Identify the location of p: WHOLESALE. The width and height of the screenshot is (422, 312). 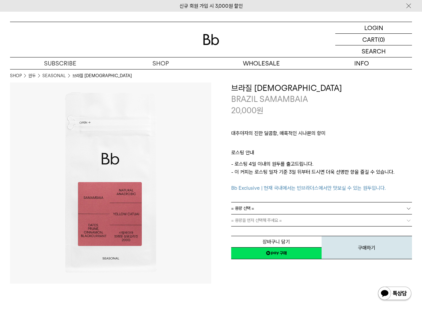
(261, 63).